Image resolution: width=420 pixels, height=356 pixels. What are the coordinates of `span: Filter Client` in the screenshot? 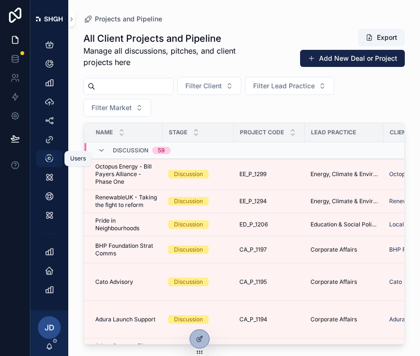 It's located at (204, 86).